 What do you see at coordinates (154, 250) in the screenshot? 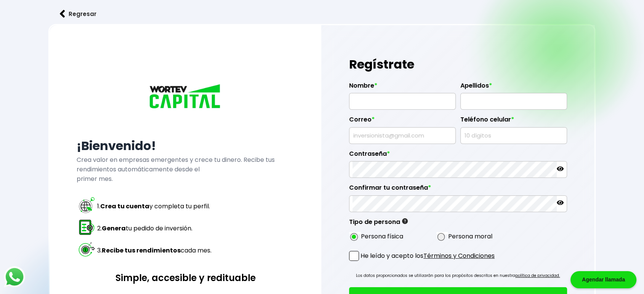
I see `td: 3. cada mes.` at bounding box center [154, 250].